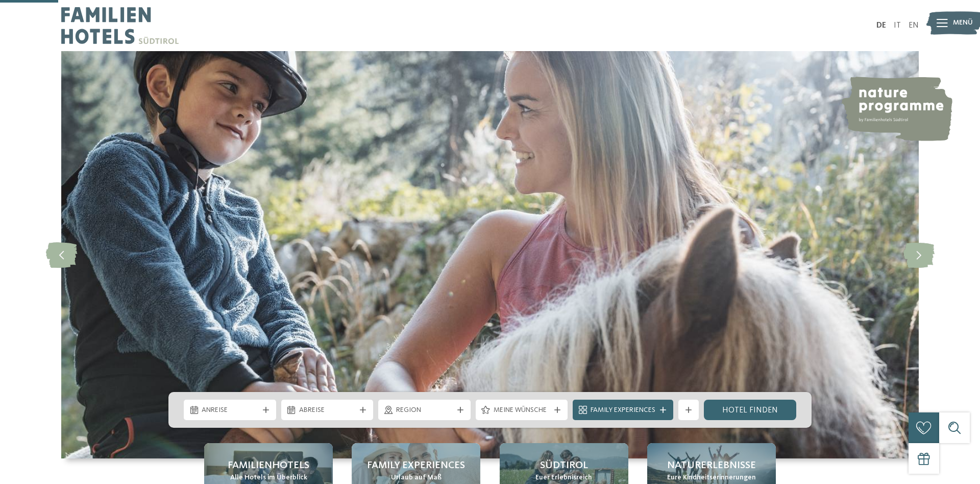 This screenshot has height=484, width=980. What do you see at coordinates (711, 477) in the screenshot?
I see `span: Eure Kindheitserinnerungen` at bounding box center [711, 477].